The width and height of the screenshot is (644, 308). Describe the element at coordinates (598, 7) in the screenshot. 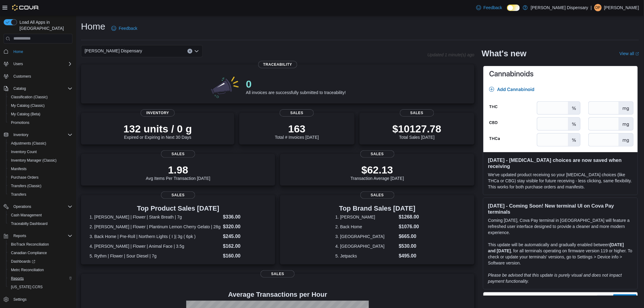

I see `div: Dipalibahen Patel` at that location.